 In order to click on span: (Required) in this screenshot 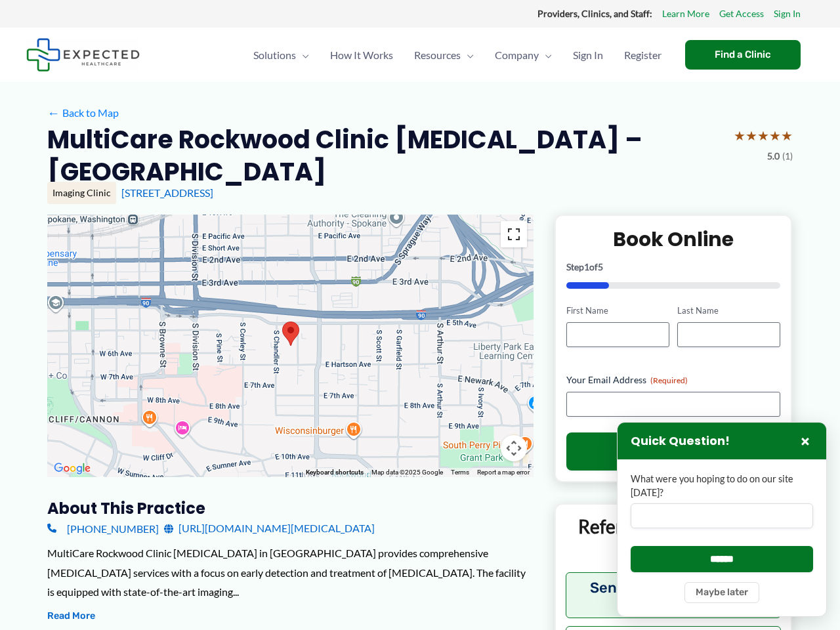, I will do `click(669, 380)`.